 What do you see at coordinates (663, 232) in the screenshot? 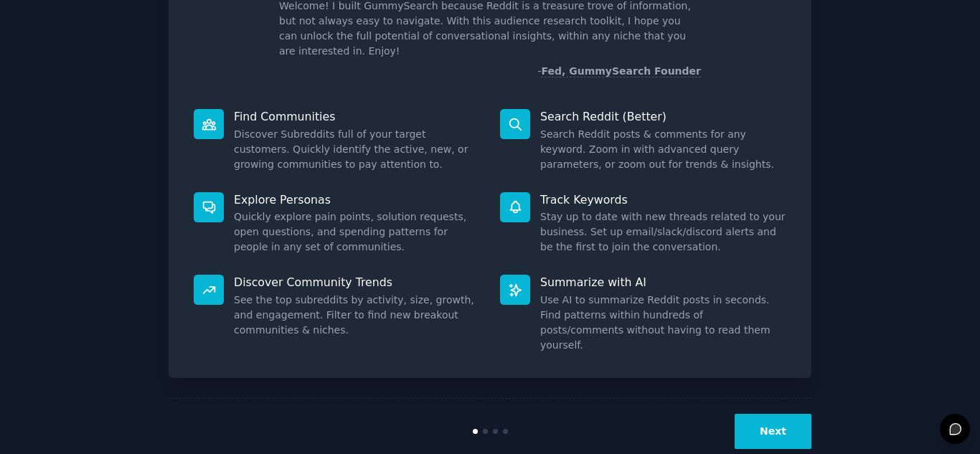
I see `dd: Stay up to date with new threads related to your business. Set up email/slack/discord alerts and ...` at bounding box center [663, 232].